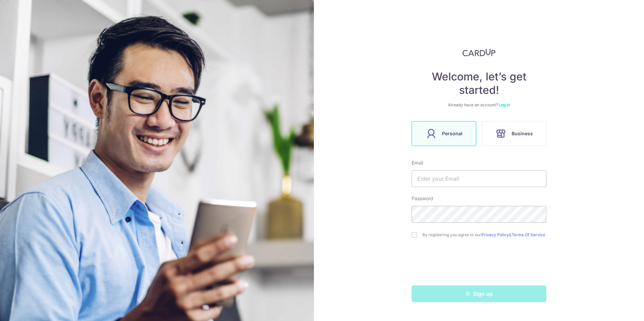 The height and width of the screenshot is (321, 644). I want to click on img: CardUp Logo, so click(479, 53).